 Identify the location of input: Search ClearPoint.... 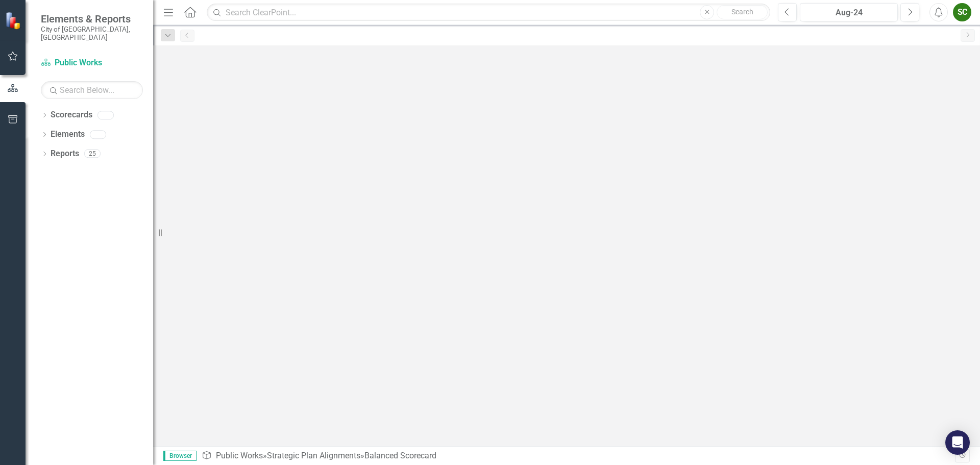
(488, 12).